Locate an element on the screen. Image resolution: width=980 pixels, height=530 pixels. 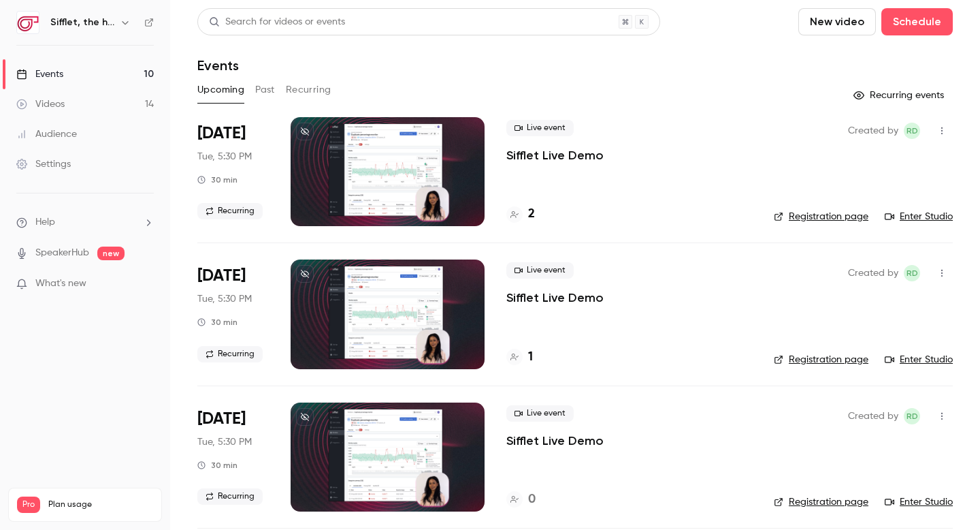
a: 0 is located at coordinates (521, 499).